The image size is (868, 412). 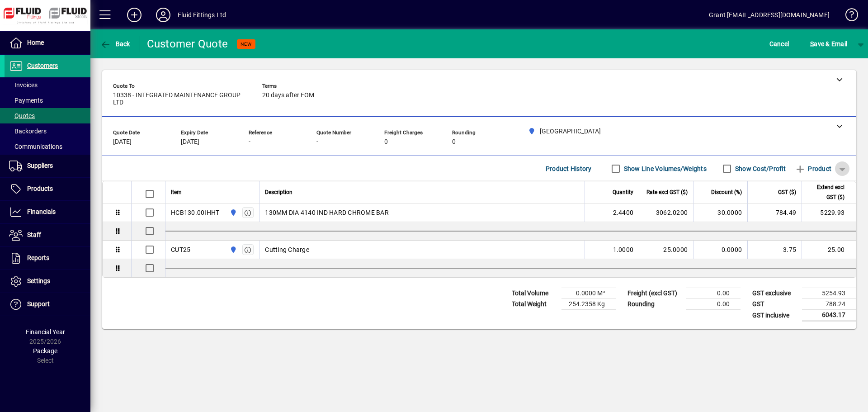 I want to click on td: GST inclusive, so click(x=775, y=316).